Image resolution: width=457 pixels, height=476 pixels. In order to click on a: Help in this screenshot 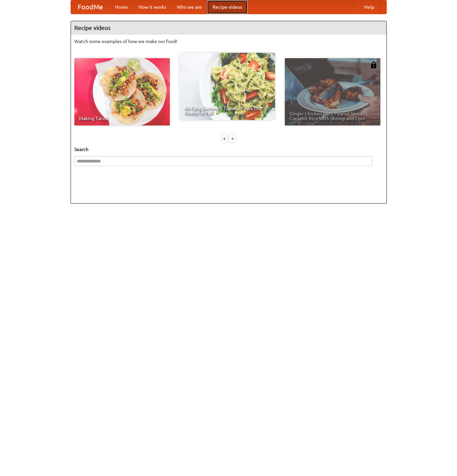, I will do `click(369, 7)`.